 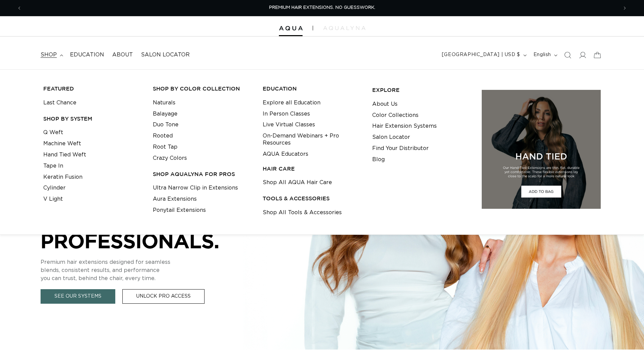 I want to click on img: aqualyna.com, so click(x=344, y=28).